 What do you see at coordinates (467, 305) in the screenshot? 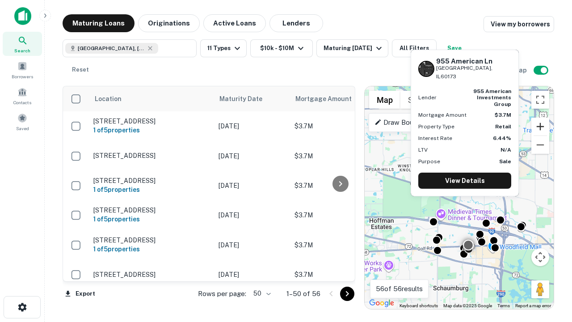
I see `span: Map data ©2025 Google` at bounding box center [467, 305].